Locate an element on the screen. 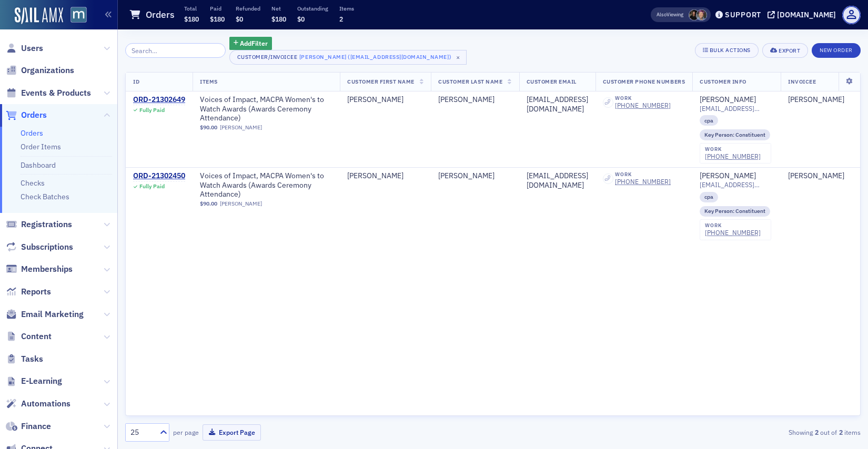  span: Meghan Will is located at coordinates (701, 15).